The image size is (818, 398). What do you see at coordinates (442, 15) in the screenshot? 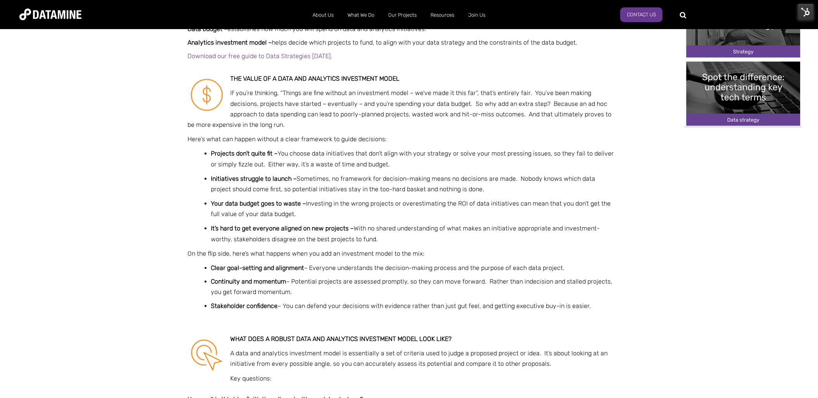
I see `a: Resources` at bounding box center [442, 15].